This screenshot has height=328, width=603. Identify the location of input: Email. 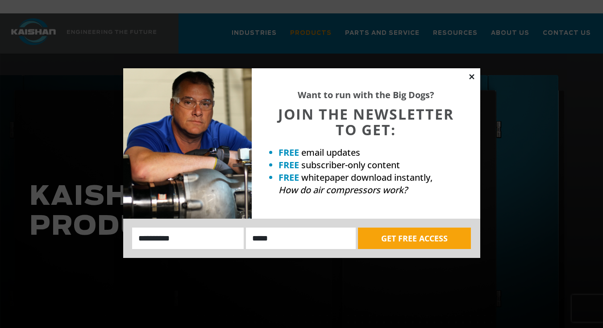
(301, 238).